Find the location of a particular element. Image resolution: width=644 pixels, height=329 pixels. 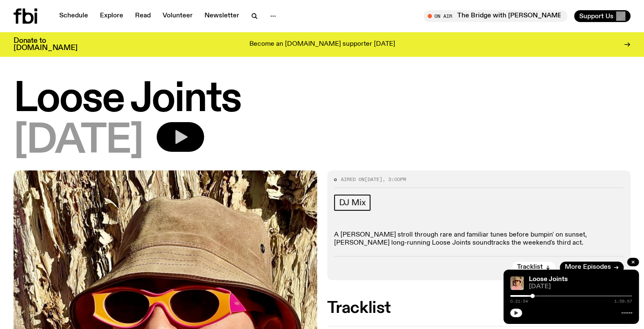

span: Tracklist is located at coordinates (530, 267).